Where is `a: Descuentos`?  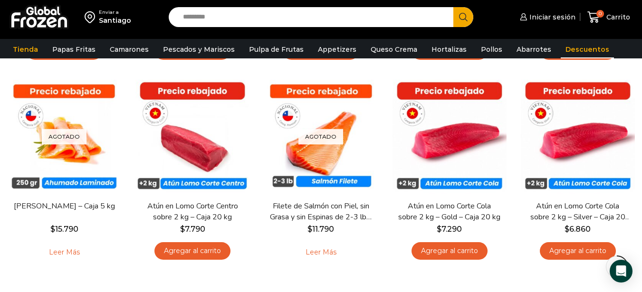 a: Descuentos is located at coordinates (587, 49).